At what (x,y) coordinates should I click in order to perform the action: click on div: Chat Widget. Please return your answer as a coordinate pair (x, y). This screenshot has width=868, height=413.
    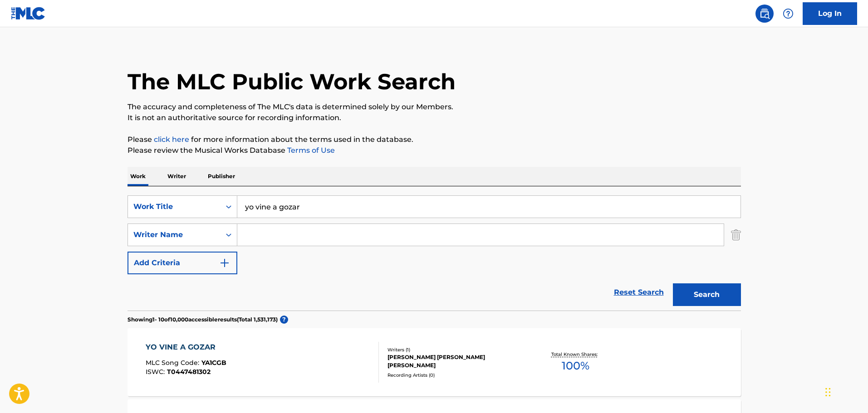
    Looking at the image, I should click on (846, 391).